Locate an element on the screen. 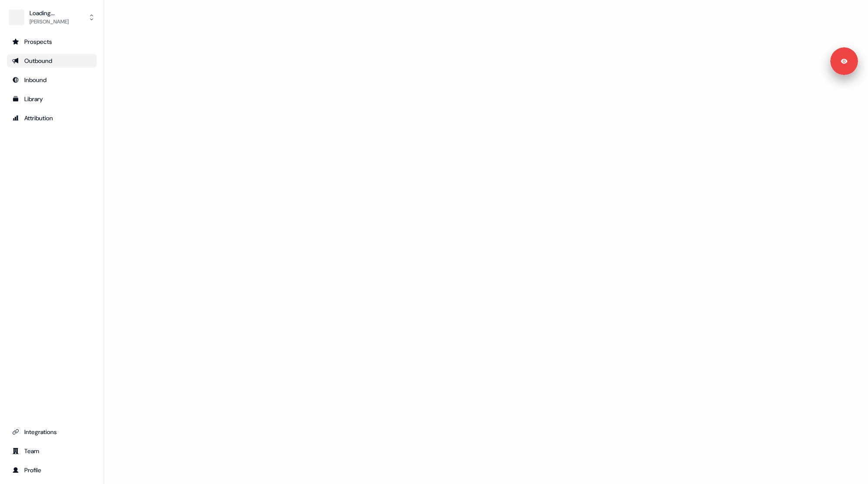 Image resolution: width=868 pixels, height=484 pixels. a: Go to profile is located at coordinates (51, 469).